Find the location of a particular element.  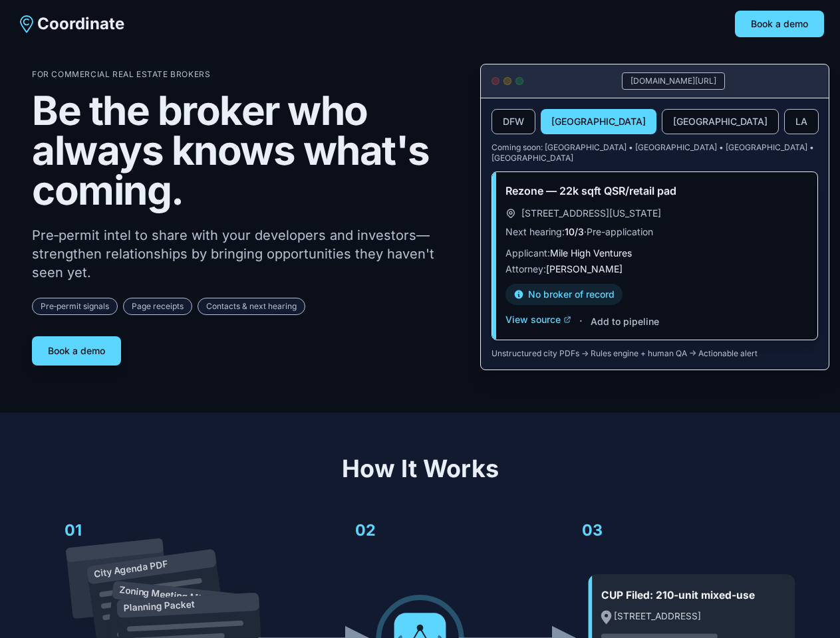

text: City Agenda PDF is located at coordinates (130, 568).